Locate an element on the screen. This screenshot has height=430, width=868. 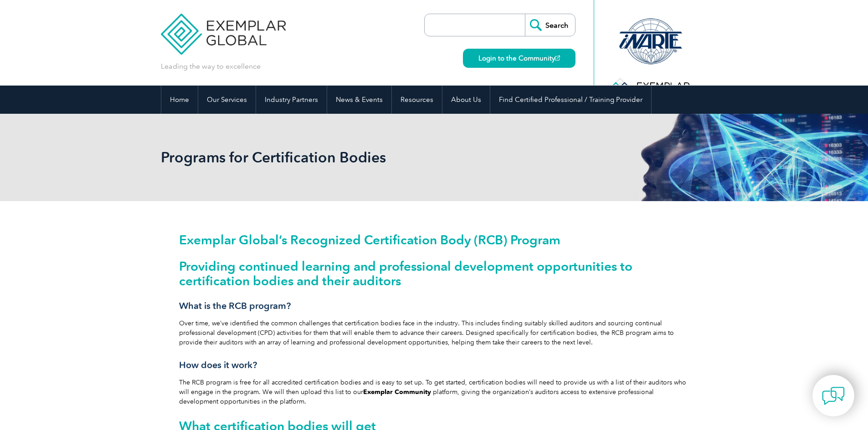
img: contact-chat.png is located at coordinates (833, 396).